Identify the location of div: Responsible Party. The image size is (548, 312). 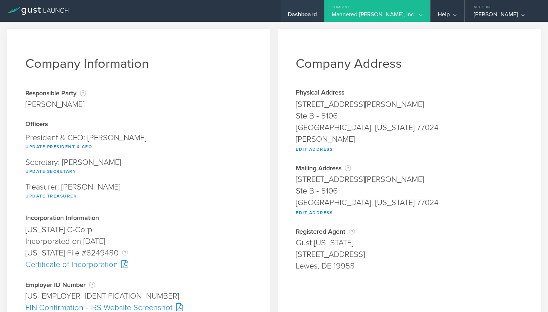
(55, 93).